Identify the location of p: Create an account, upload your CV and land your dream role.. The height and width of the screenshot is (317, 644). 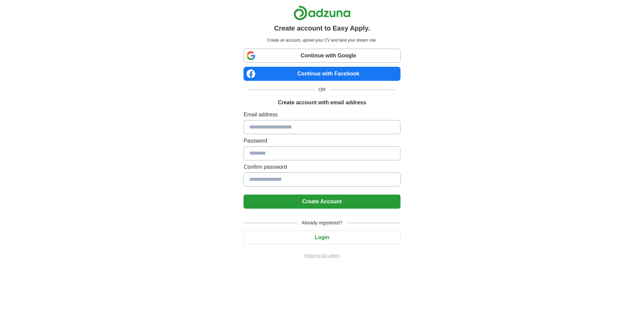
(322, 40).